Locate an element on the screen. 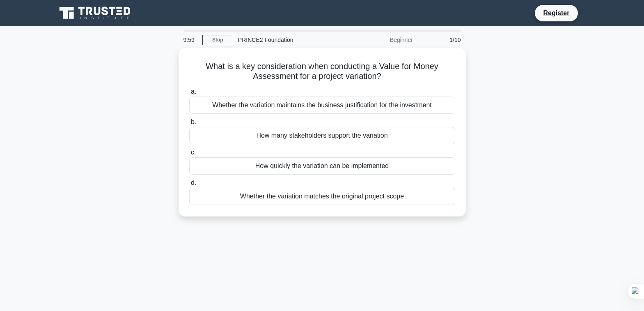  div: 1/10 is located at coordinates (441, 40).